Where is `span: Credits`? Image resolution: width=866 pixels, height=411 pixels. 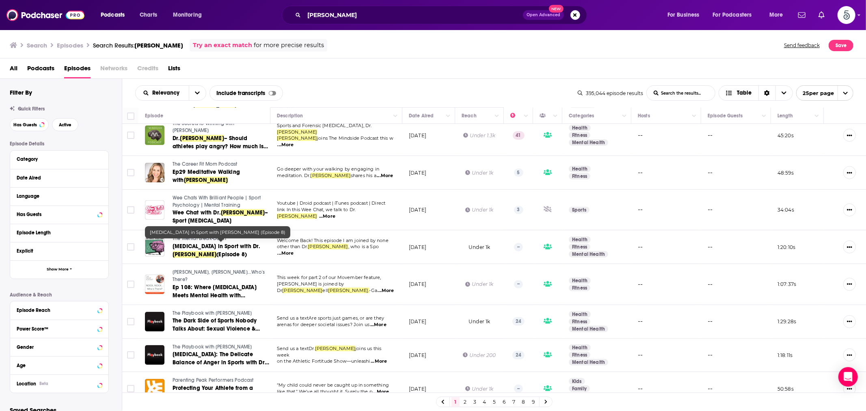
span: Credits is located at coordinates (148, 70).